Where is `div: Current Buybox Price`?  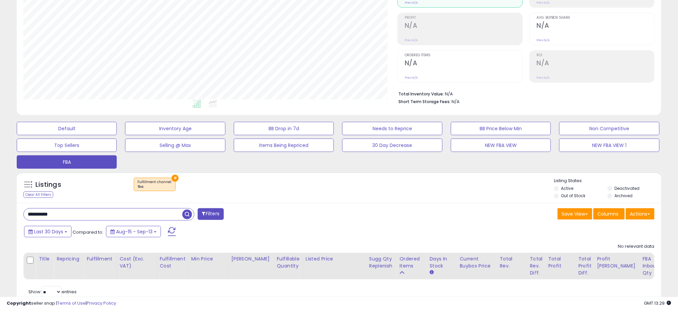
div: Current Buybox Price is located at coordinates (477, 262).